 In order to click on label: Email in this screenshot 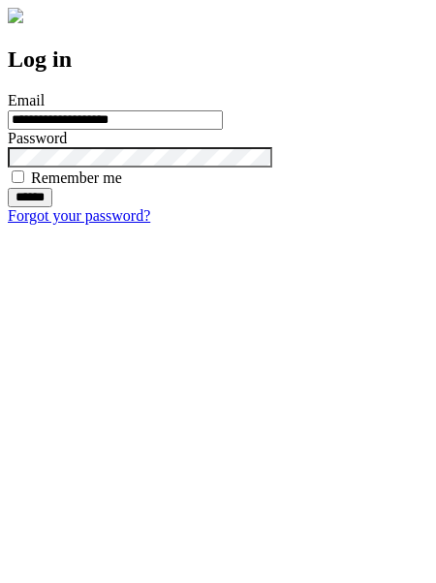, I will do `click(26, 100)`.